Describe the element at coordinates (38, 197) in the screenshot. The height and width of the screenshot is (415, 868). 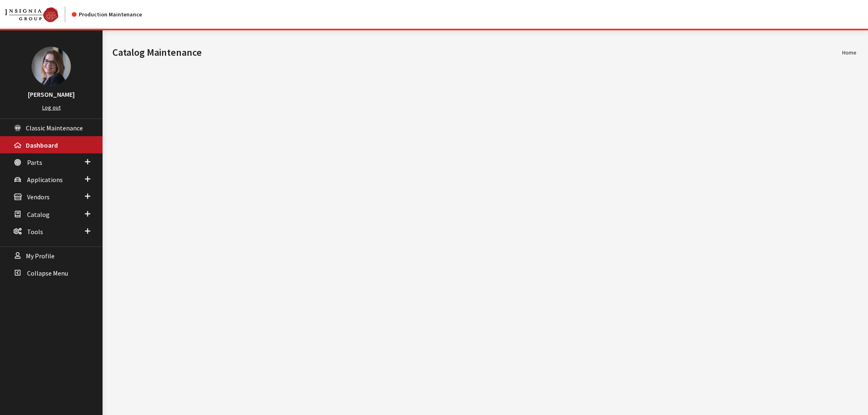
I see `span: Vendors` at that location.